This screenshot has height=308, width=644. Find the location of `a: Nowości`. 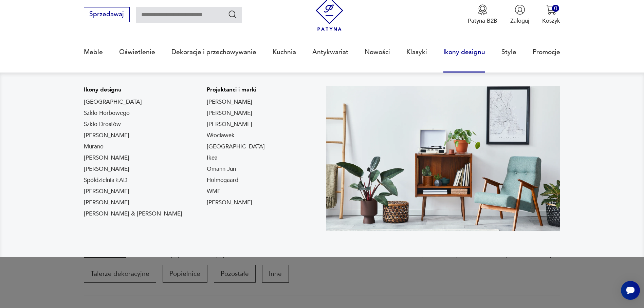

a: Nowości is located at coordinates (377, 52).